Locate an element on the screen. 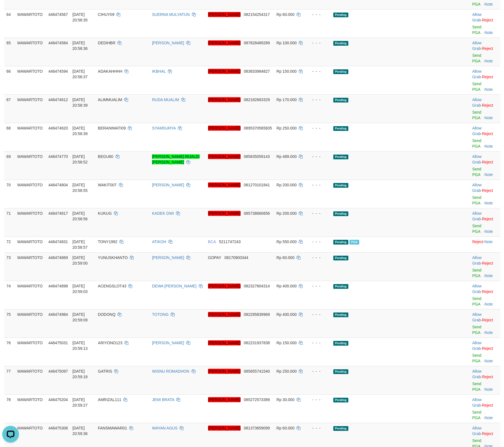  span: KUKUG is located at coordinates (105, 214).